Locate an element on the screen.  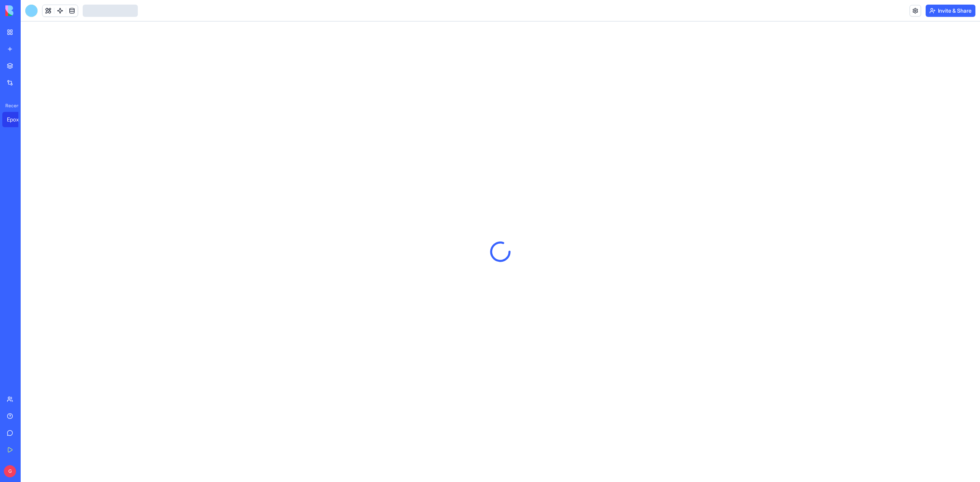
span: G is located at coordinates (10, 471).